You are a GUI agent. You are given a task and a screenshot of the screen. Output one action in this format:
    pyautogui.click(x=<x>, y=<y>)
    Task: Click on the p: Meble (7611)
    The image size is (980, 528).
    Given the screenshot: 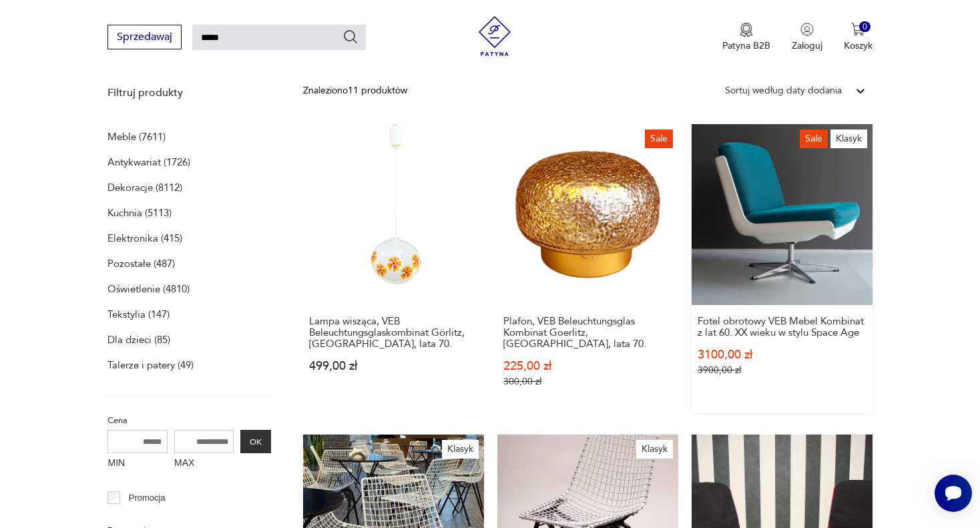 What is the action you would take?
    pyautogui.click(x=136, y=137)
    